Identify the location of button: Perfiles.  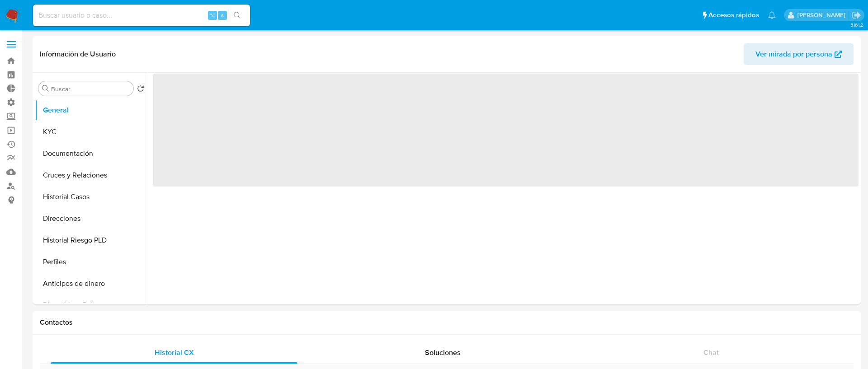
(92, 262).